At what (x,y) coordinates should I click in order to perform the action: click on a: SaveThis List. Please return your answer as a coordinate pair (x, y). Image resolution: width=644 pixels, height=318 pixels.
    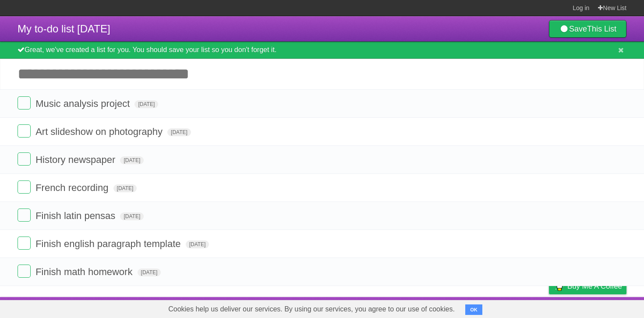
    Looking at the image, I should click on (588, 29).